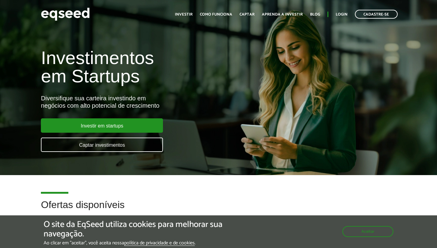 This screenshot has height=248, width=437. Describe the element at coordinates (368, 232) in the screenshot. I see `button: Aceitar` at that location.